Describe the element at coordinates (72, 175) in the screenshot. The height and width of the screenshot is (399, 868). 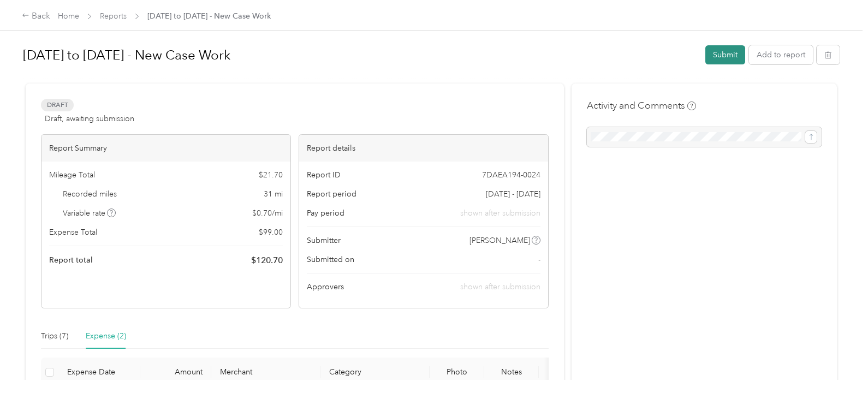
I see `span: Mileage Total` at that location.